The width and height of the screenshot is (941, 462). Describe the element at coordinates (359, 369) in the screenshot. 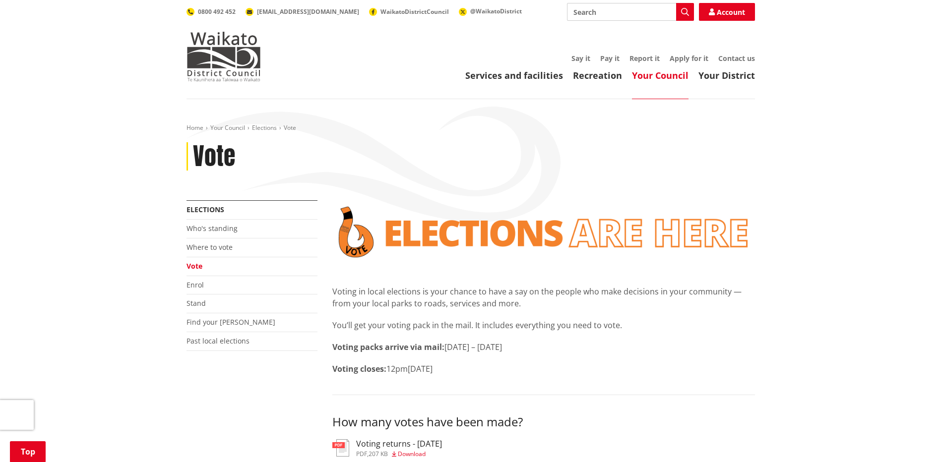

I see `strong: Voting closes:` at that location.